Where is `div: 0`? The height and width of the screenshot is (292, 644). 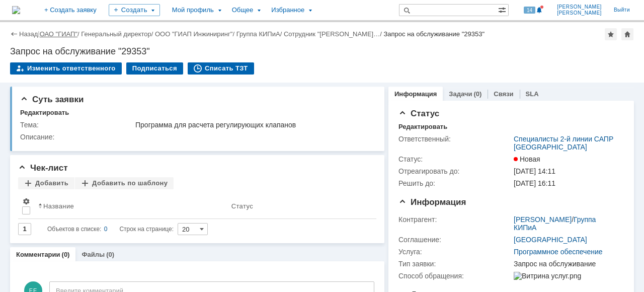
div: 0 is located at coordinates (106, 229).